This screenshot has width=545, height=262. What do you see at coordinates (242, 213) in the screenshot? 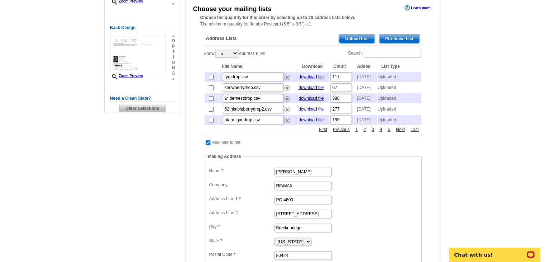
I see `label: Address Line 2` at bounding box center [242, 213].